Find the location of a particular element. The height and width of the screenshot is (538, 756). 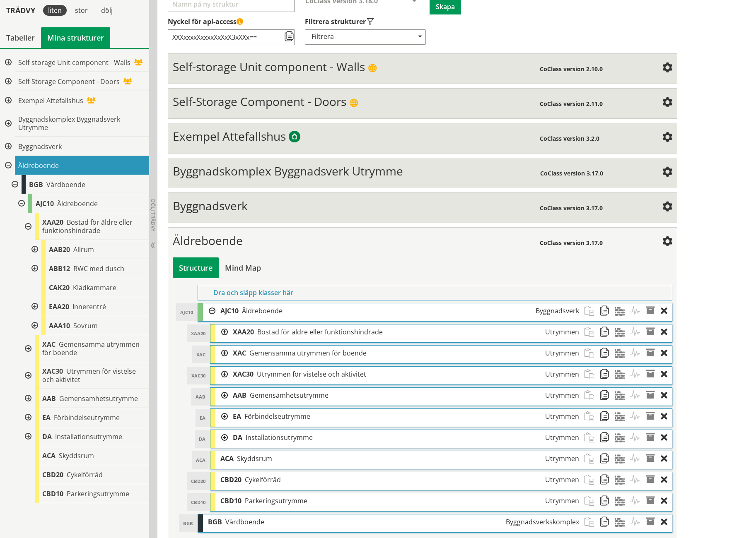

div: EA is located at coordinates (203, 418).